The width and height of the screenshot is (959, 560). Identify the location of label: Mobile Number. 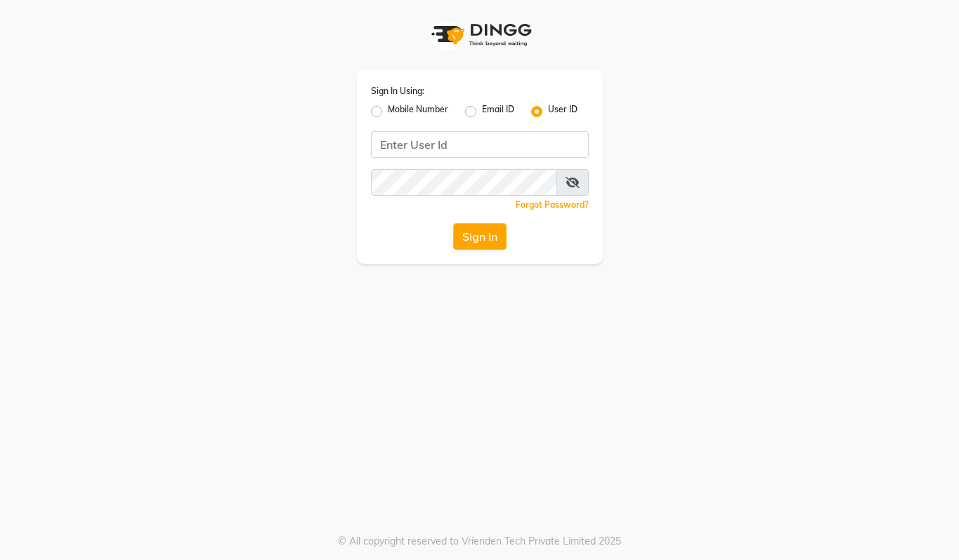
(418, 112).